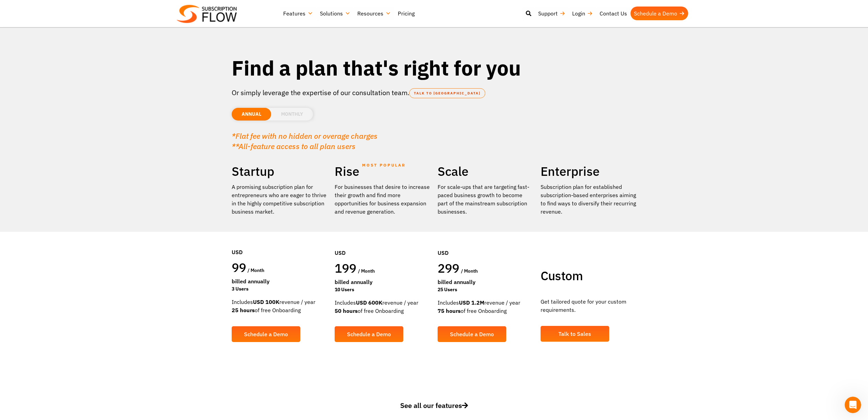 The width and height of the screenshot is (868, 420). I want to click on p: Subscription plan for established subscription-based enterprises aiming to find ways to diversify..., so click(589, 199).